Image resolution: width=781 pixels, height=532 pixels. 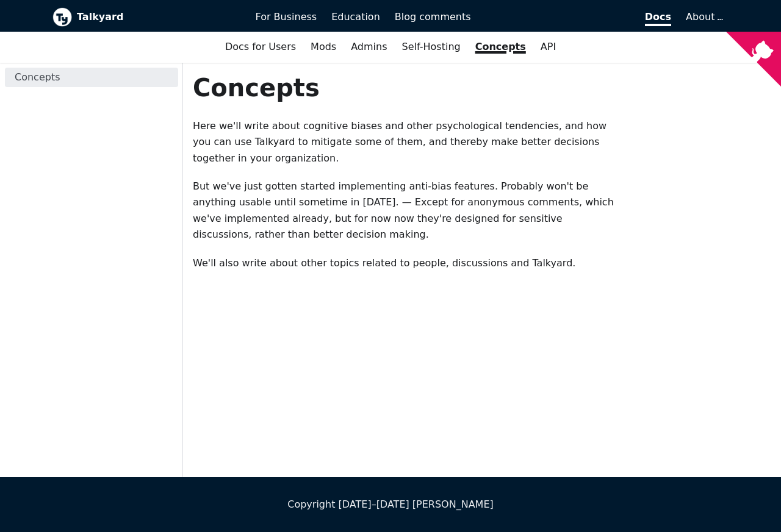 What do you see at coordinates (323, 47) in the screenshot?
I see `a: Mods` at bounding box center [323, 47].